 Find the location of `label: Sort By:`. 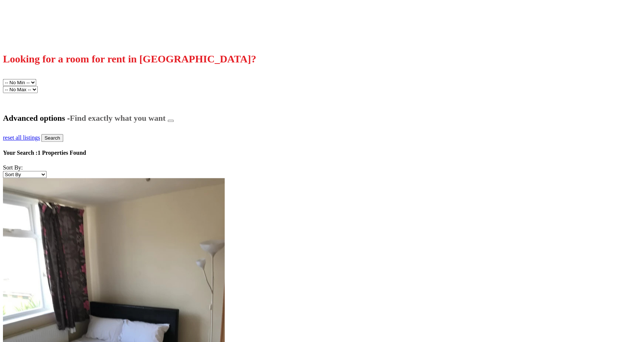

label: Sort By: is located at coordinates (13, 167).